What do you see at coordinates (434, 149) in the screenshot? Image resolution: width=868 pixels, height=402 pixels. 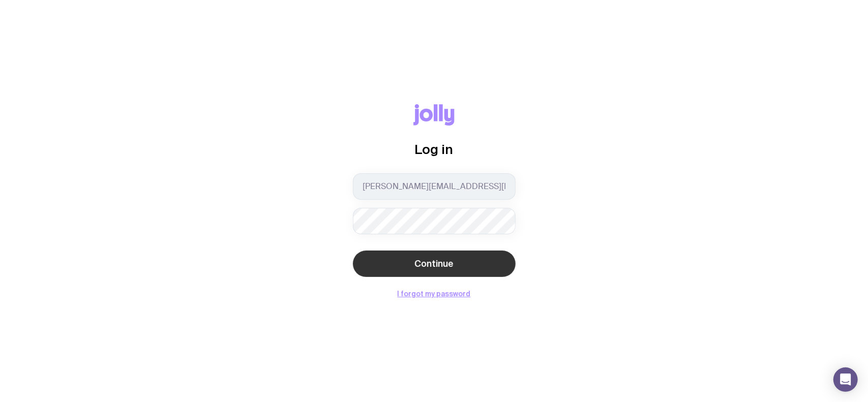 I see `span: Log in` at bounding box center [434, 149].